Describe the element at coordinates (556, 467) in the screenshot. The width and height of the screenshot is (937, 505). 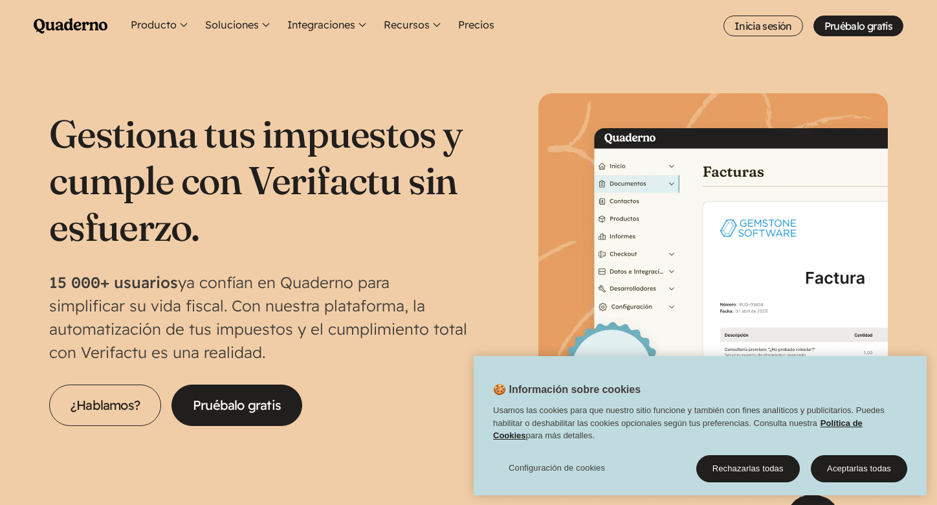
I see `button: Configuración de cookies` at that location.